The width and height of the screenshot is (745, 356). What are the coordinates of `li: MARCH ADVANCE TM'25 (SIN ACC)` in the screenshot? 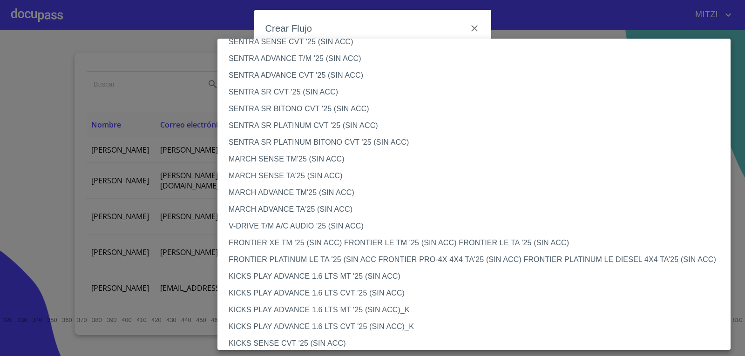 It's located at (477, 193).